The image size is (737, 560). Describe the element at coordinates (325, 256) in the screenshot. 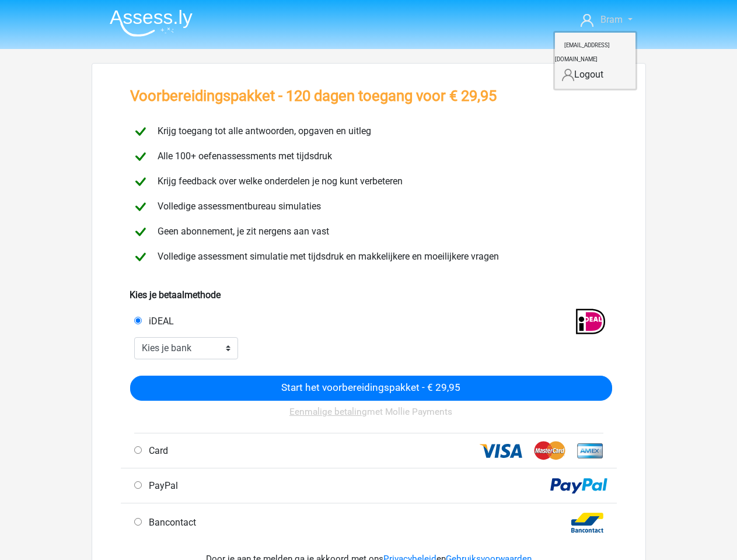

I see `span: Volledige assessment simulatie met tijdsdruk en makkelijkere en moeilijkere vragen` at that location.